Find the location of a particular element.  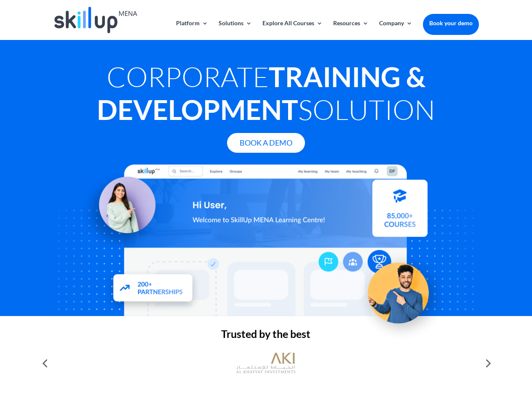

h2: Trusted by the best is located at coordinates (266, 336).